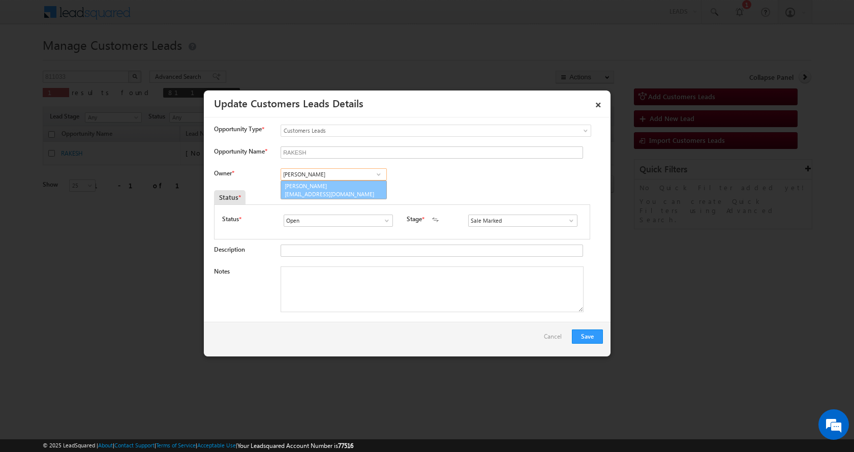  What do you see at coordinates (222, 271) in the screenshot?
I see `label: Notes` at bounding box center [222, 271].